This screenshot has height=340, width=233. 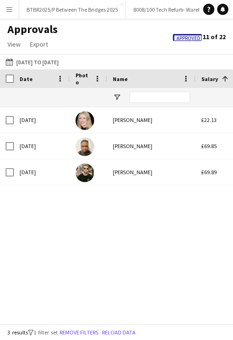 What do you see at coordinates (199, 37) in the screenshot?
I see `span: 11 of 22` at bounding box center [199, 37].